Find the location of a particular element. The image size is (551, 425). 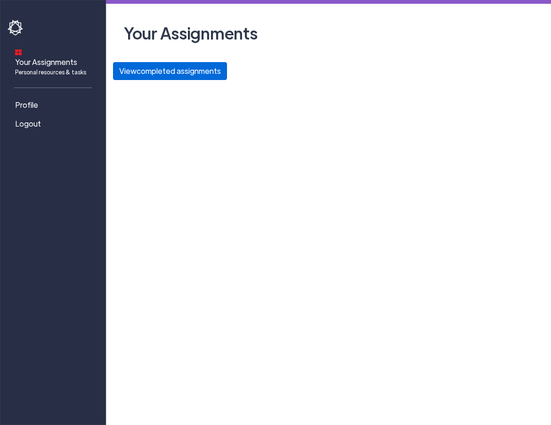

a: Logout is located at coordinates (55, 124).